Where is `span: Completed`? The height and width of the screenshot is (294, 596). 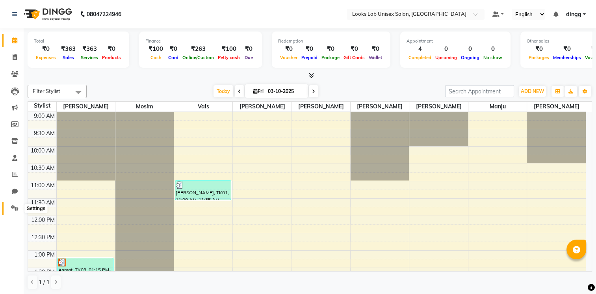 span: Completed is located at coordinates (420, 58).